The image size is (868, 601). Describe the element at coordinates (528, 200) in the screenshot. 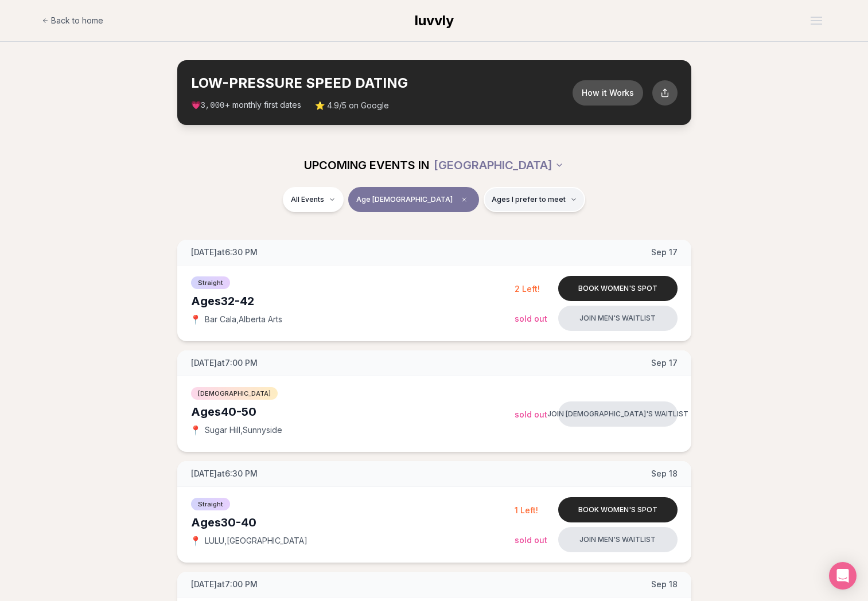

I see `span: Ages I prefer to meet` at that location.